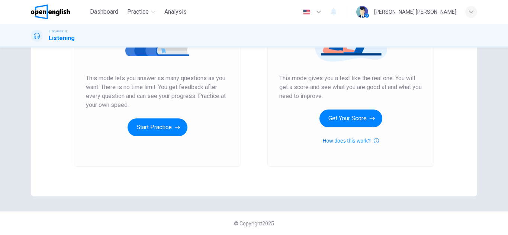  Describe the element at coordinates (138, 12) in the screenshot. I see `span: Practice` at that location.